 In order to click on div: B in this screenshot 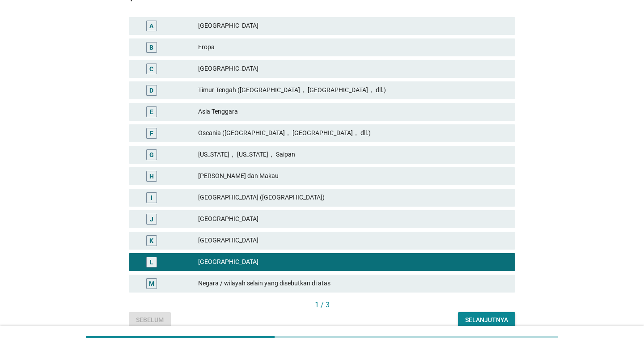, I will do `click(151, 47)`.